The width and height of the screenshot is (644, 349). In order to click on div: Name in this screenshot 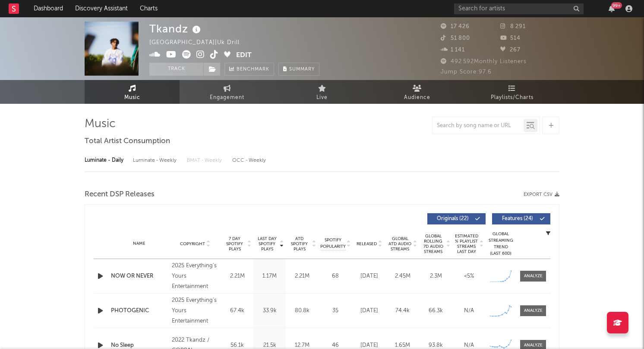, I will do `click(139, 243)`.